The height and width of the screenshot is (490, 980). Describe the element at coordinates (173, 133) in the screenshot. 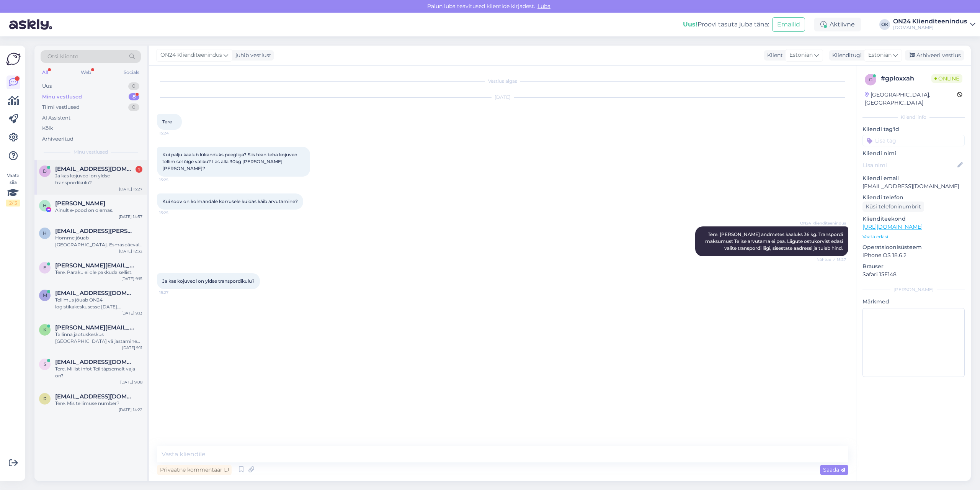

I see `span: 15:24` at that location.